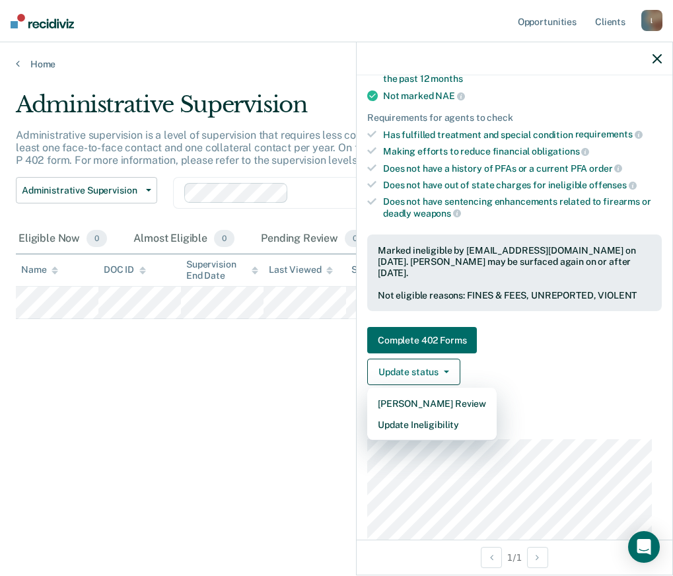 This screenshot has height=576, width=673. What do you see at coordinates (523, 185) in the screenshot?
I see `div: Does not have out of state charges for ineligible` at bounding box center [523, 185].